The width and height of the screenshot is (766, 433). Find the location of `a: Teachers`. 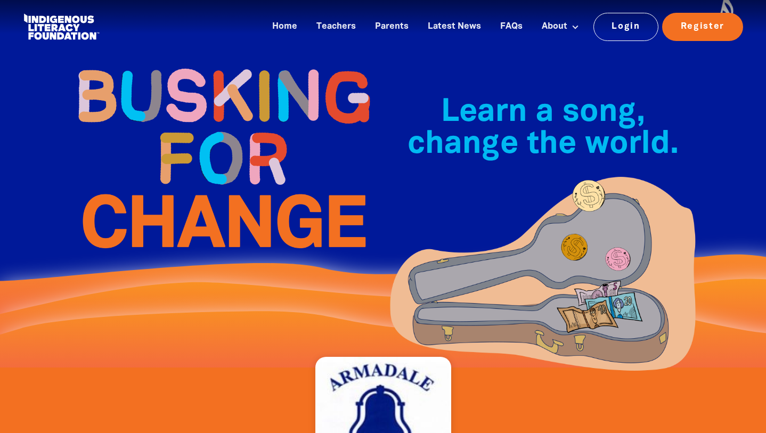

a: Teachers is located at coordinates (336, 27).